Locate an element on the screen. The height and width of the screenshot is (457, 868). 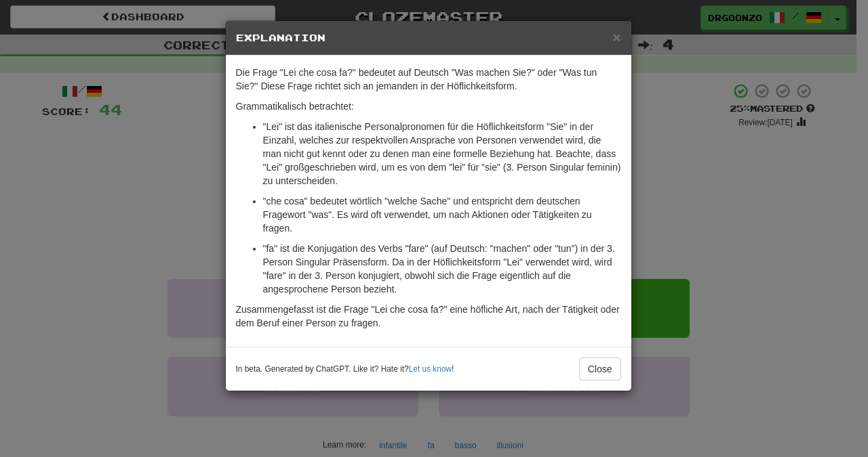
p: Zusammengefasst ist die Frage "Lei che cosa fa?" eine höfliche Art, nach der Tätigkeit oder dem B... is located at coordinates (428, 317).